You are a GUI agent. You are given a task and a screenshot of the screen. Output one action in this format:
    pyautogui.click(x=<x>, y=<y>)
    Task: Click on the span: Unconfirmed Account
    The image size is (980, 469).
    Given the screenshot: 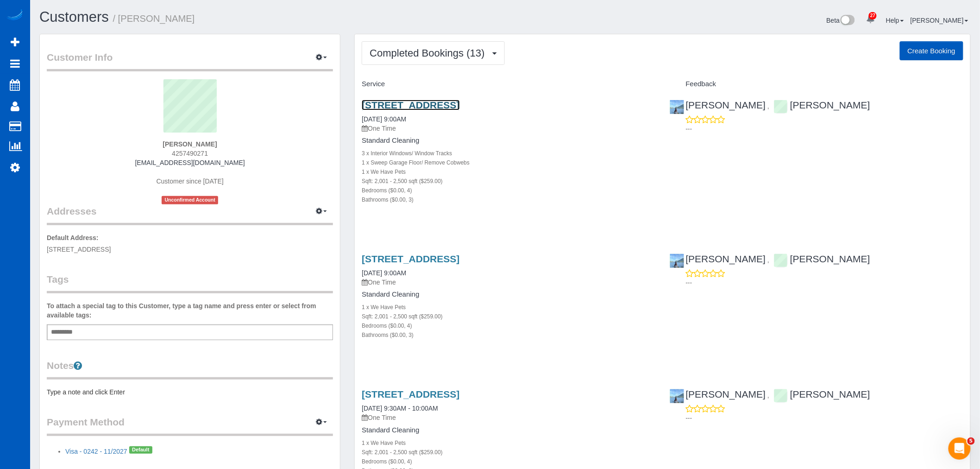 What is the action you would take?
    pyautogui.click(x=190, y=200)
    